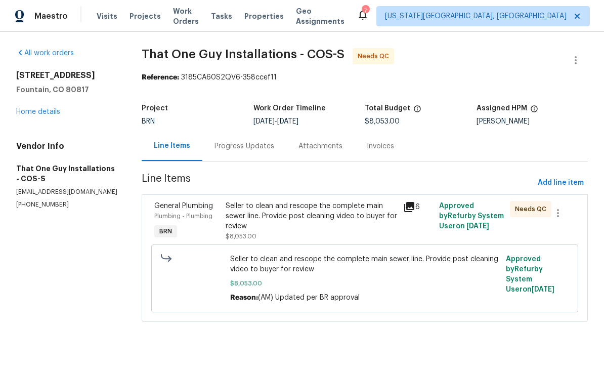 Image resolution: width=604 pixels, height=368 pixels. Describe the element at coordinates (45, 53) in the screenshot. I see `a: All work orders` at that location.